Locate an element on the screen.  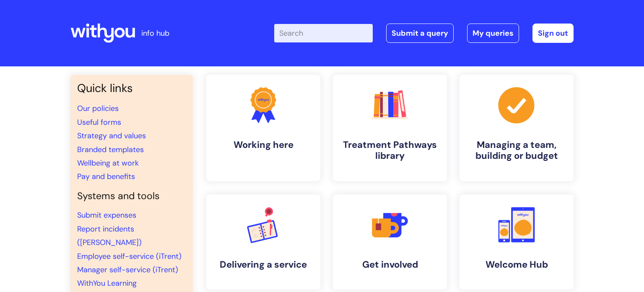
a: My queries is located at coordinates (493, 33).